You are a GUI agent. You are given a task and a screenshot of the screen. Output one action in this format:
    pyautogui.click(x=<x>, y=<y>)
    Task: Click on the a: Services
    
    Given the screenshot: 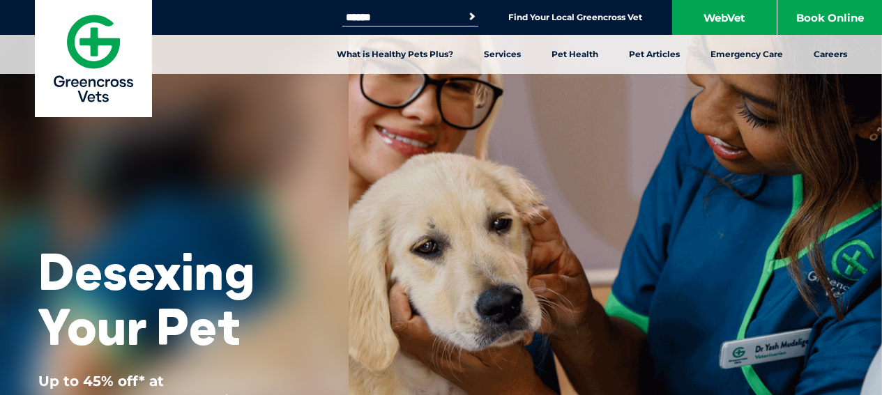 What is the action you would take?
    pyautogui.click(x=502, y=54)
    